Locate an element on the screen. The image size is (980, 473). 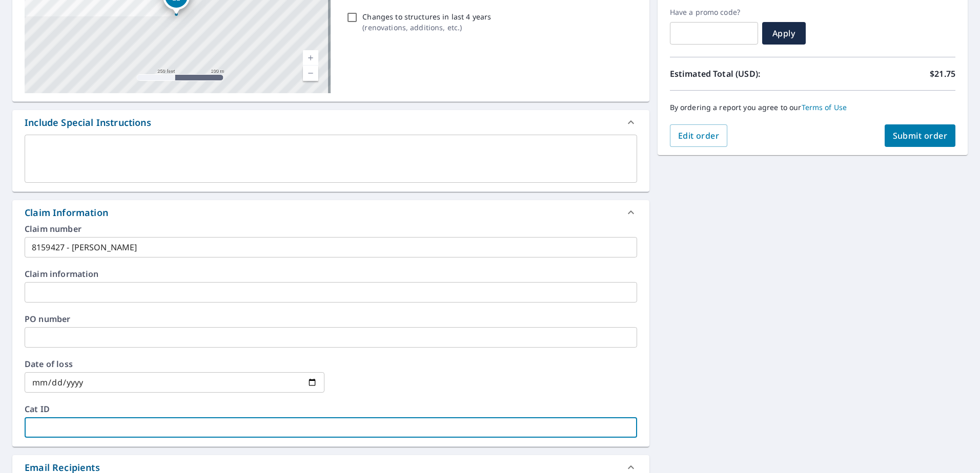
p: $21.75 is located at coordinates (942, 74).